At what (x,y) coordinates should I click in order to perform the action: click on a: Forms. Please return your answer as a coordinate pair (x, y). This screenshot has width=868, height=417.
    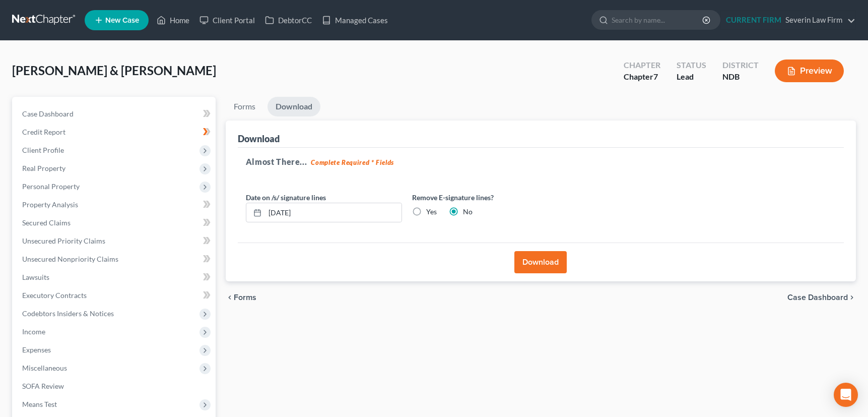
    Looking at the image, I should click on (245, 107).